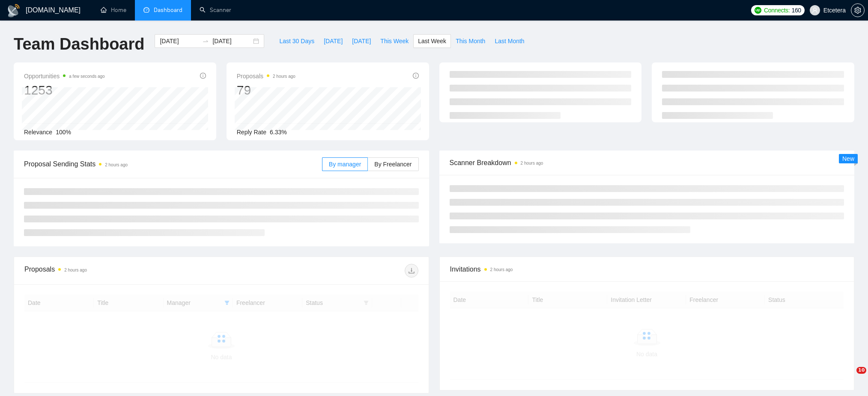 Image resolution: width=868 pixels, height=396 pixels. What do you see at coordinates (278, 132) in the screenshot?
I see `span: 6.33%` at bounding box center [278, 132].